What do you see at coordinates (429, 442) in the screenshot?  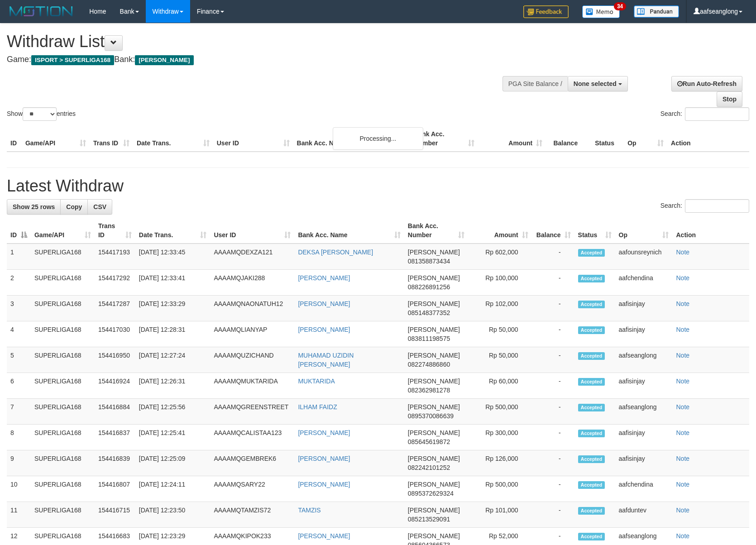 I see `span: Copy 085645619872 to clipboard` at bounding box center [429, 442].